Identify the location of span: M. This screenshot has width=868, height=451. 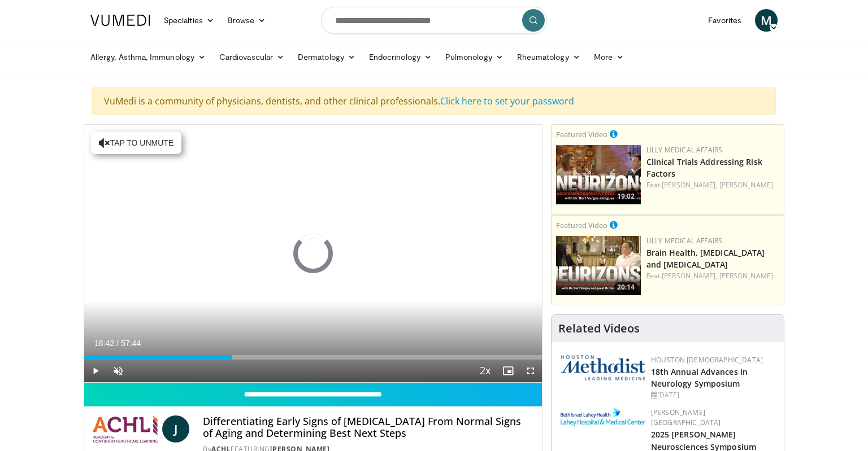
(766, 20).